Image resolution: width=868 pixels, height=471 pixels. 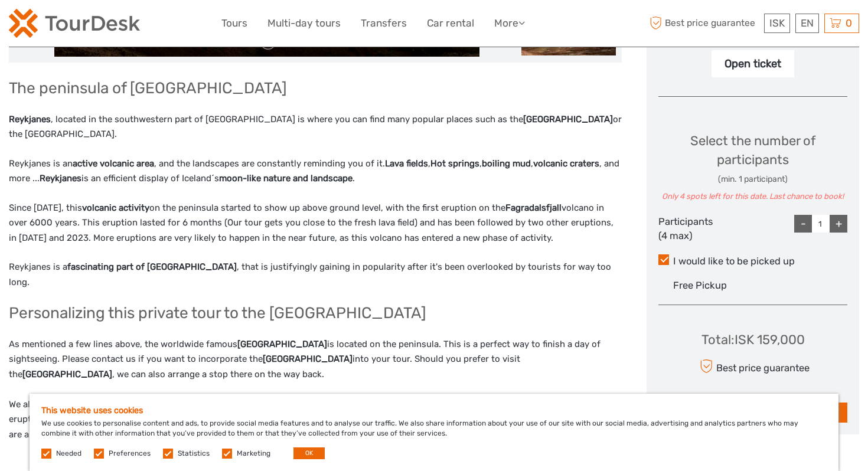 What do you see at coordinates (143, 25) in the screenshot?
I see `button: Open LiveChat chat widget` at bounding box center [143, 25].